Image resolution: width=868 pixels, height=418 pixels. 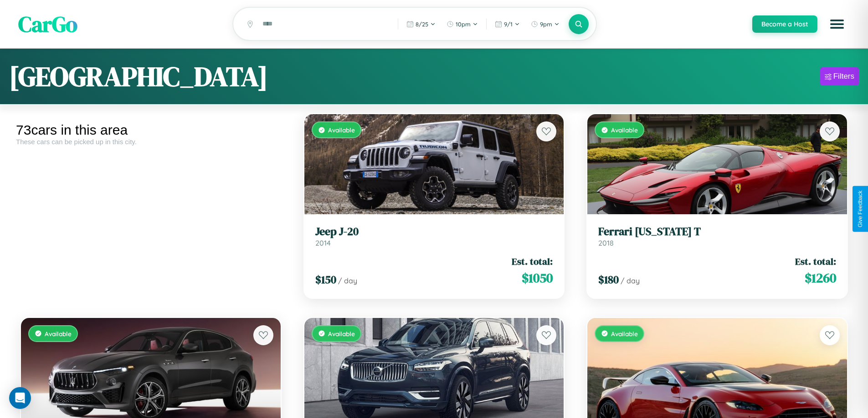 I want to click on span: $ 1050, so click(x=537, y=278).